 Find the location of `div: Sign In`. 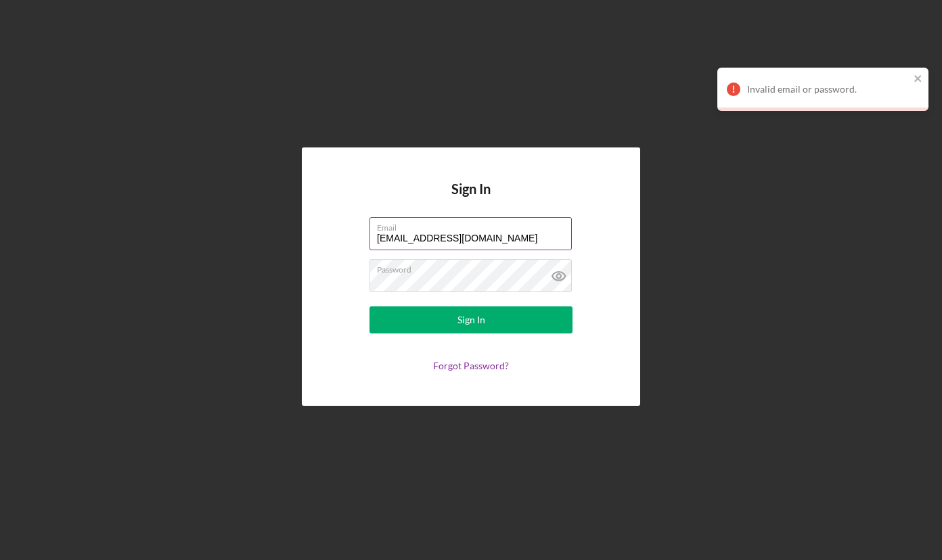

div: Sign In is located at coordinates (471, 320).